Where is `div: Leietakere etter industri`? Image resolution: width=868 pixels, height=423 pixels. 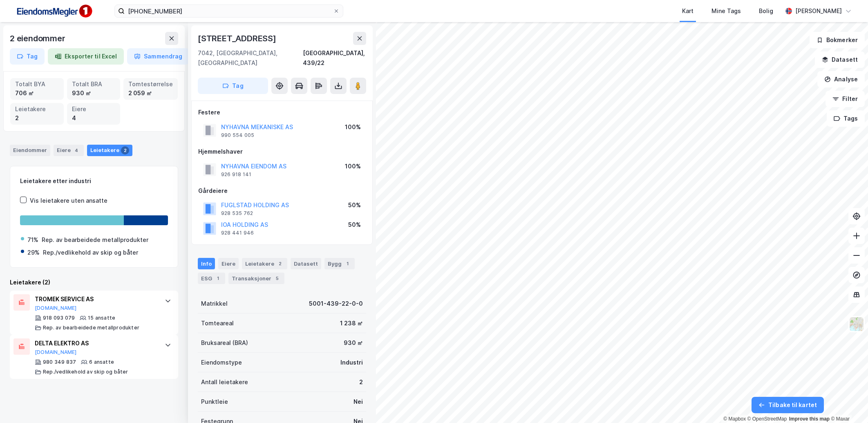 div: Leietakere etter industri is located at coordinates (94, 181).